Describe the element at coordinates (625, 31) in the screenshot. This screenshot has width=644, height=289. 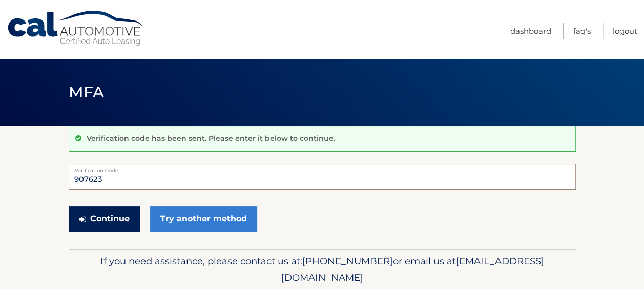
I see `a: Logout` at that location.